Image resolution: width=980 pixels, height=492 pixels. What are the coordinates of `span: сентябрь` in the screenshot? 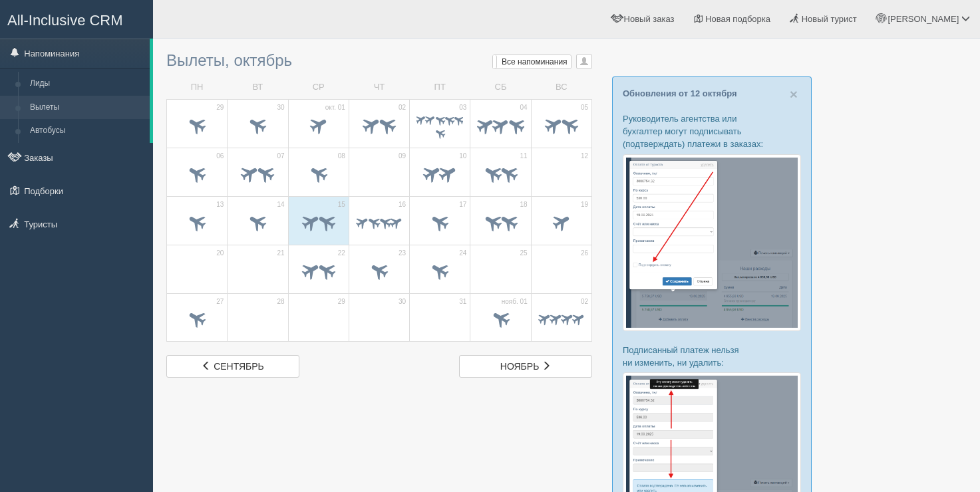 It's located at (239, 366).